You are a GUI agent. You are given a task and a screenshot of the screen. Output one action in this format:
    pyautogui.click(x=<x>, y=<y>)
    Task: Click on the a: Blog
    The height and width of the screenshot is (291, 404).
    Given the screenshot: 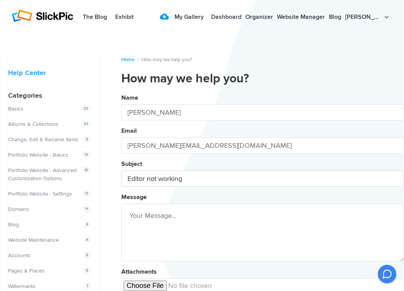 What is the action you would take?
    pyautogui.click(x=13, y=224)
    